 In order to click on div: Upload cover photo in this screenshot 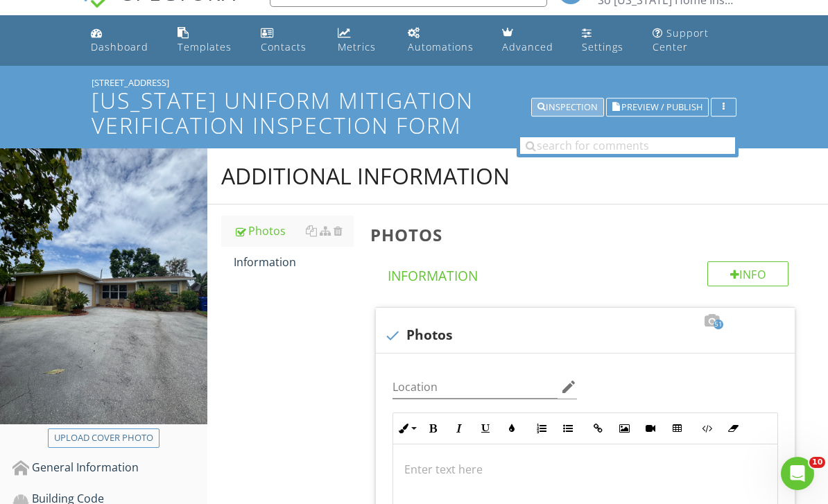, I will do `click(103, 438)`.